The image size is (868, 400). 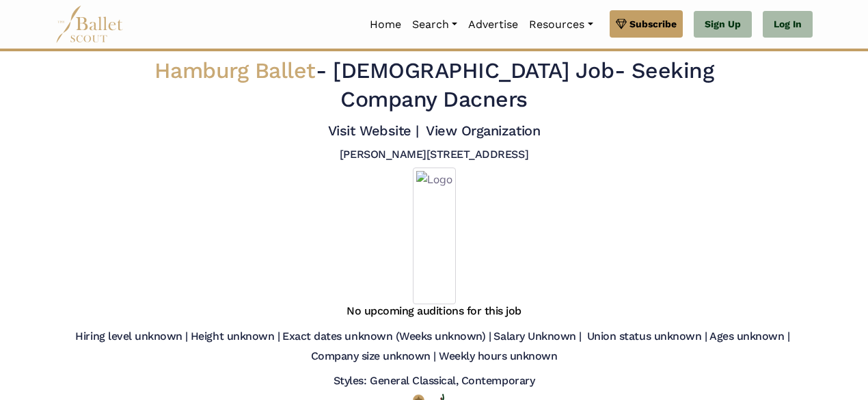 What do you see at coordinates (498, 356) in the screenshot?
I see `h5: Weekly hours unknown` at bounding box center [498, 356].